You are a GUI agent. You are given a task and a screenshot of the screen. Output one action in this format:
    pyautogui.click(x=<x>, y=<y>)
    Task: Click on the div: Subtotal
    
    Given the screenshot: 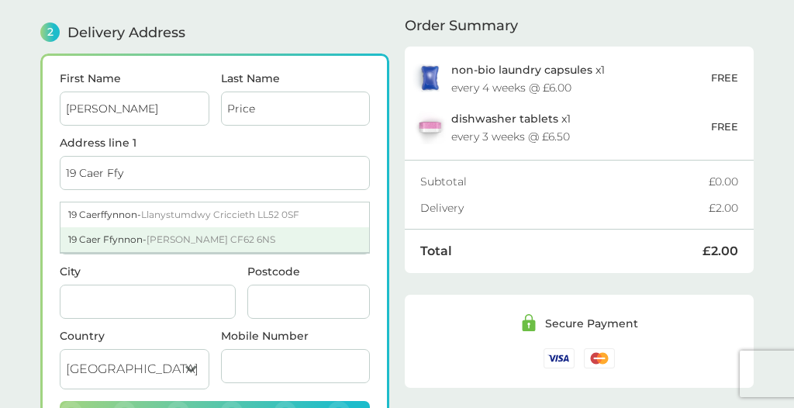 What is the action you would take?
    pyautogui.click(x=564, y=181)
    